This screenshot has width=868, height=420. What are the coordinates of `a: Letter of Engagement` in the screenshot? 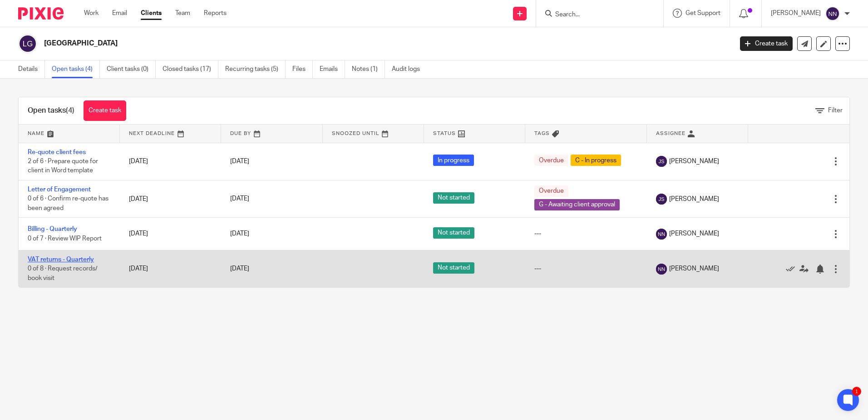 It's located at (59, 190).